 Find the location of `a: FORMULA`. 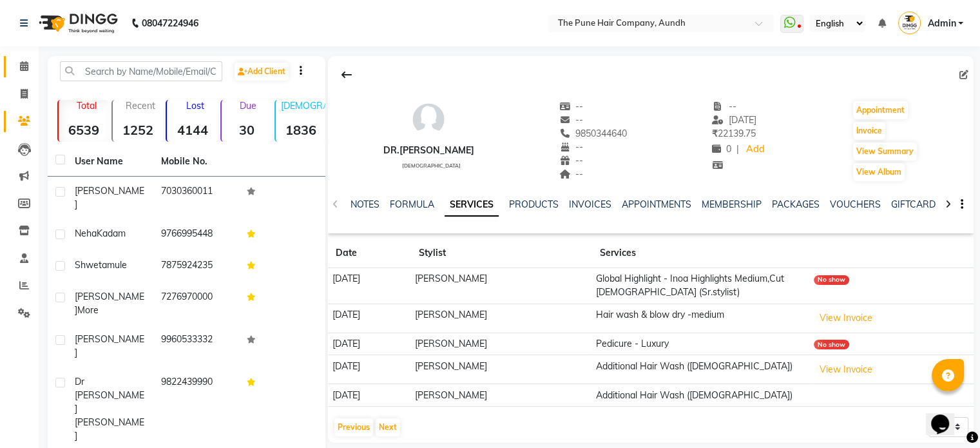

a: FORMULA is located at coordinates (412, 204).